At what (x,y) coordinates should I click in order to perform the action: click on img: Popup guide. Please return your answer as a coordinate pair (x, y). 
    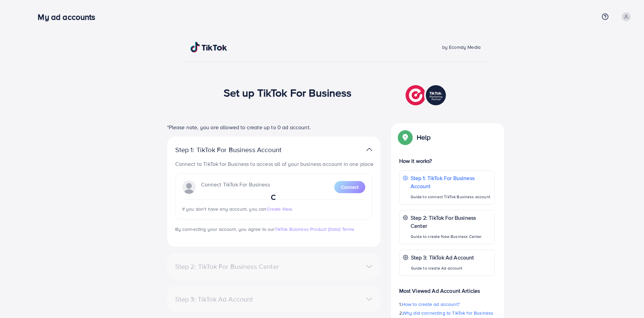
    Looking at the image, I should click on (405, 137).